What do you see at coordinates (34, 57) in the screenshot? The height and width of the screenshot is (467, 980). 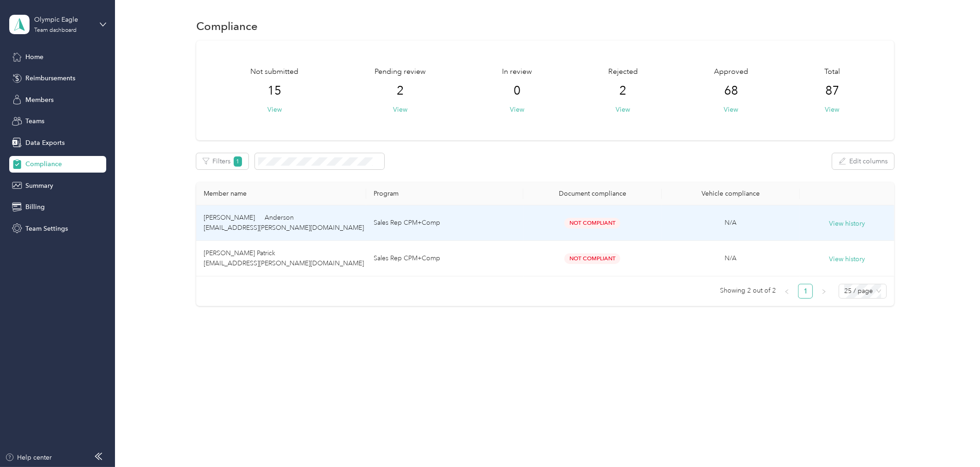 I see `span: Home` at bounding box center [34, 57].